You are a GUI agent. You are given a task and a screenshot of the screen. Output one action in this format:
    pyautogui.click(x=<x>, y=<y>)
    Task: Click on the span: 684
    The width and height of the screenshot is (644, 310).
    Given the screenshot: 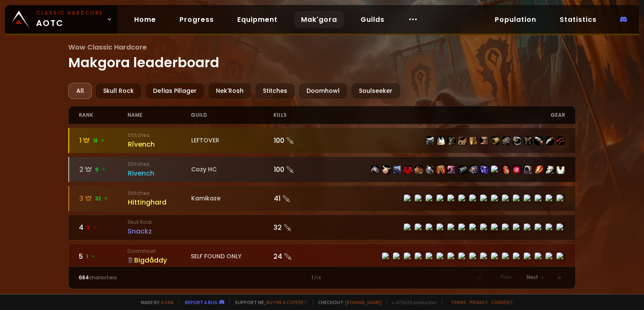 What is the action you would take?
    pyautogui.click(x=84, y=277)
    